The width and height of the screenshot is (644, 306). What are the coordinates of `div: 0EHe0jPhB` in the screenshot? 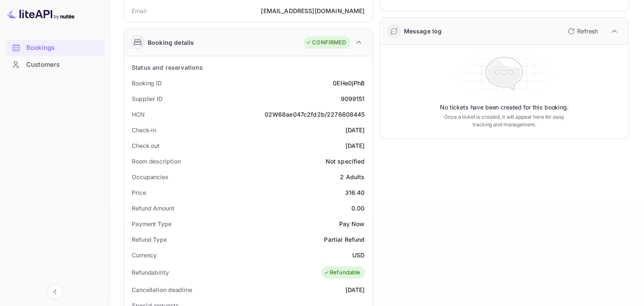 It's located at (349, 83).